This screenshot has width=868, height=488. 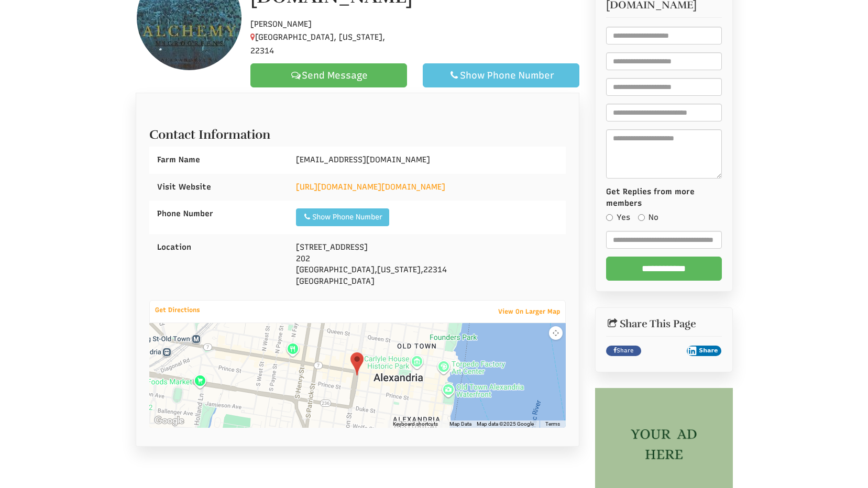 I want to click on label: Yes, so click(x=618, y=218).